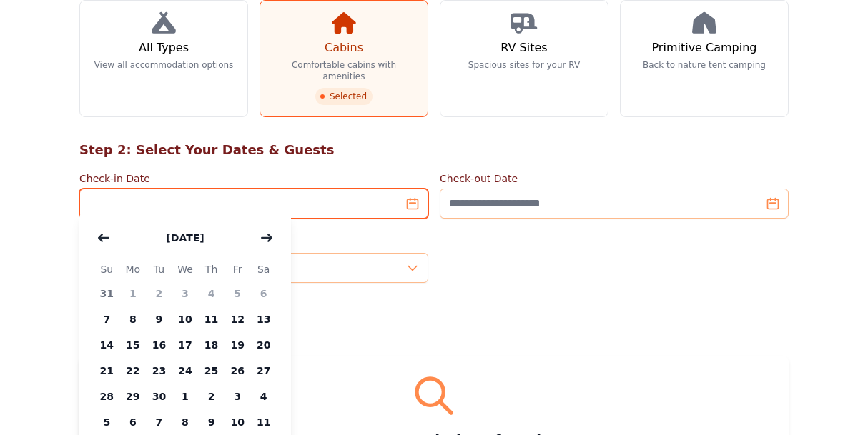 Image resolution: width=868 pixels, height=435 pixels. What do you see at coordinates (344, 97) in the screenshot?
I see `span: Selected` at bounding box center [344, 97].